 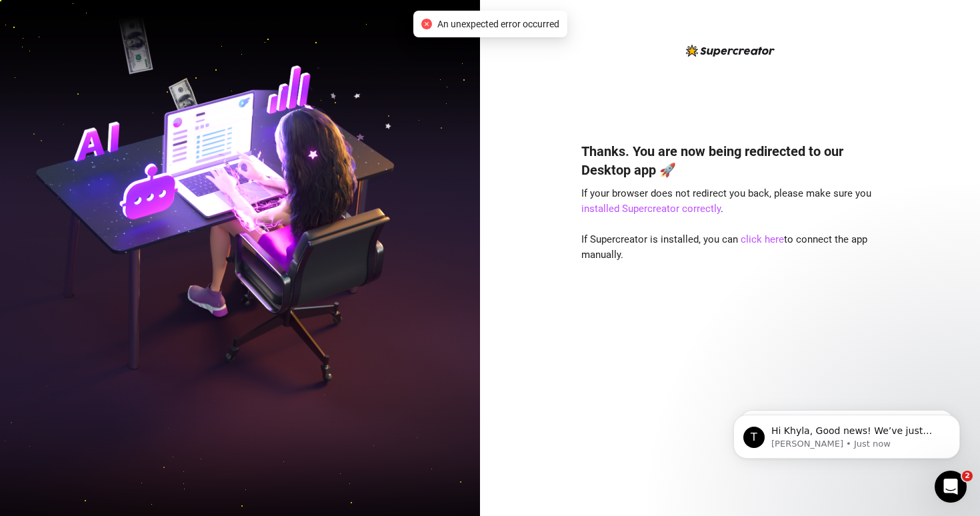 What do you see at coordinates (144, 45) in the screenshot?
I see `p: Hi Khyla, Good news! We’ve just launched our Referral Program 🚀 Invite your friends, and both of ...` at bounding box center [144, 45].